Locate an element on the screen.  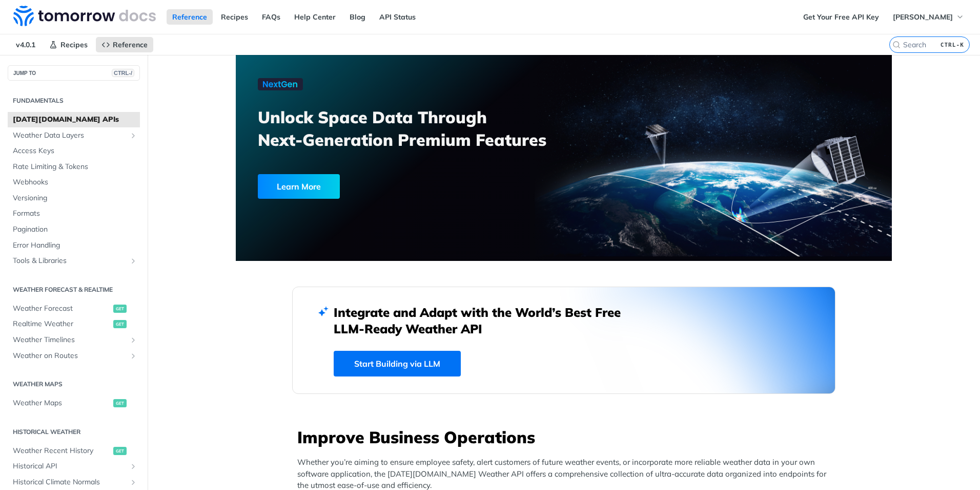
a: Tools & LibrariesShow subpages for Tools & Libraries is located at coordinates (74, 261).